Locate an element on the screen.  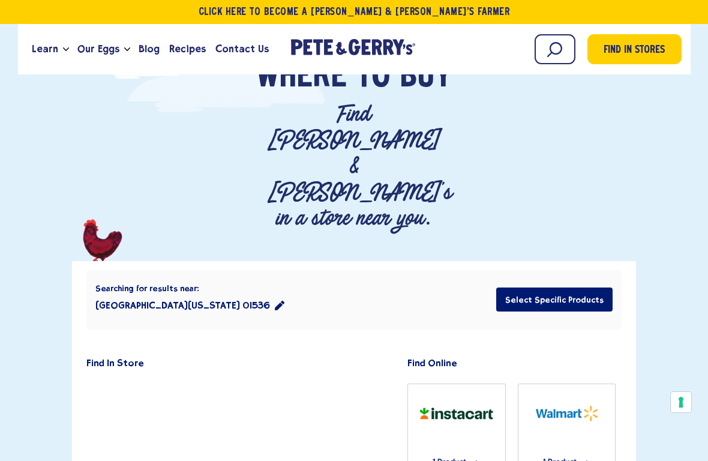
span: Our Eggs is located at coordinates (98, 49).